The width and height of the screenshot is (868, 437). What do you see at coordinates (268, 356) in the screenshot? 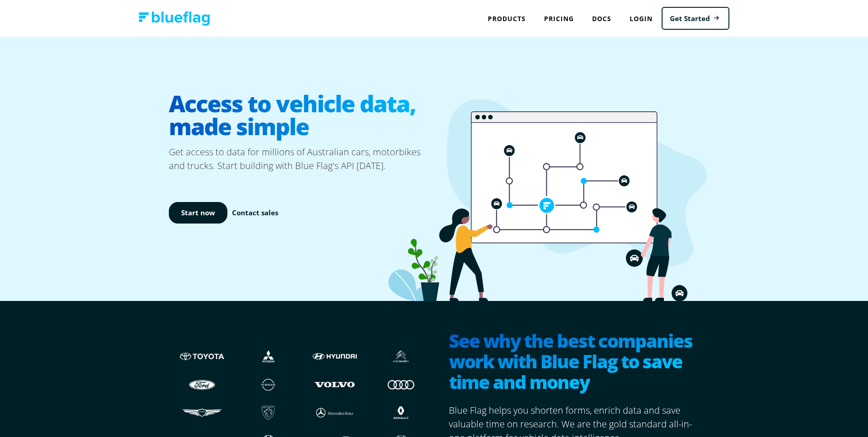
I see `img: Mistubishi logo` at bounding box center [268, 356].